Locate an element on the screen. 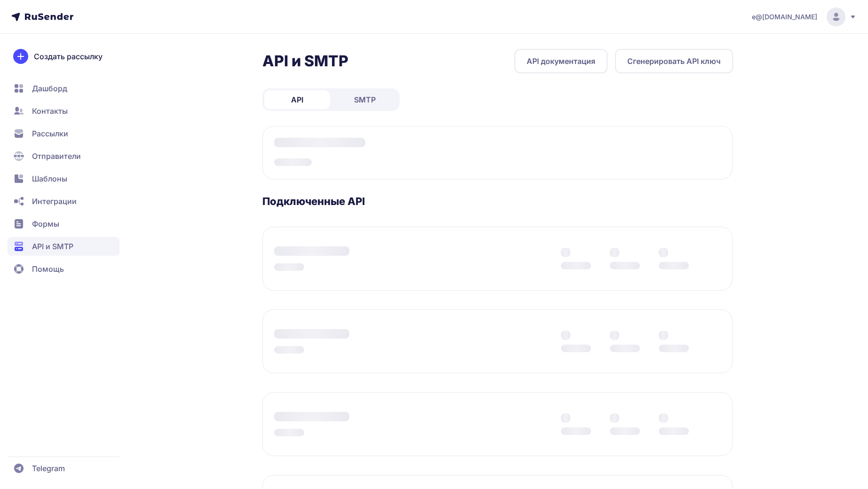  span: Дашборд is located at coordinates (50, 88).